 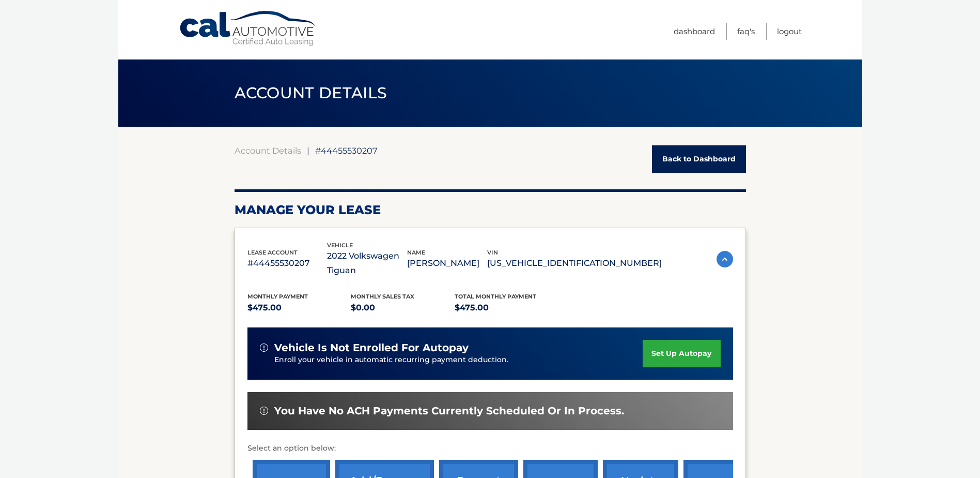 I want to click on a: Back to Dashboard, so click(x=699, y=159).